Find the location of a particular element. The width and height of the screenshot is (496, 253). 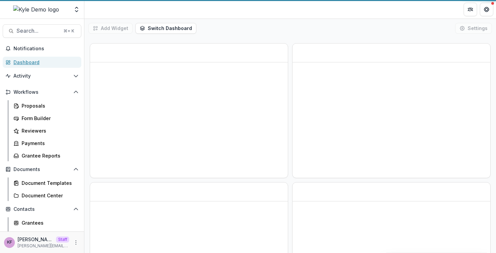

div: ⌘ + K is located at coordinates (69, 31).